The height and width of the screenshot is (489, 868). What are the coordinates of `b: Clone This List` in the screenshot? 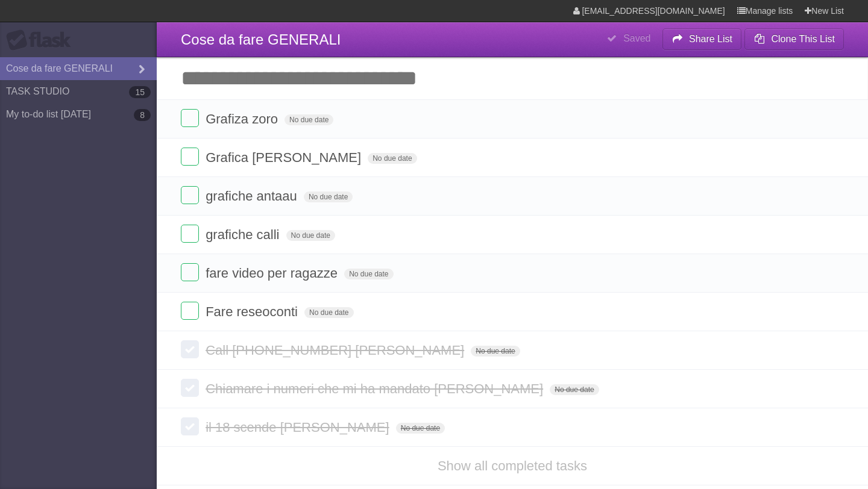 It's located at (803, 39).